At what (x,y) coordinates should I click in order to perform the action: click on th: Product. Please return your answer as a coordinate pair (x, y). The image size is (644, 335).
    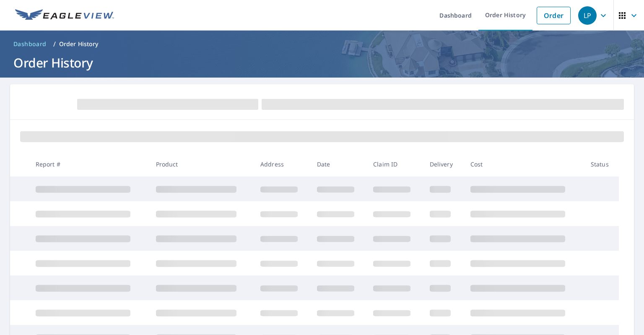
    Looking at the image, I should click on (201, 164).